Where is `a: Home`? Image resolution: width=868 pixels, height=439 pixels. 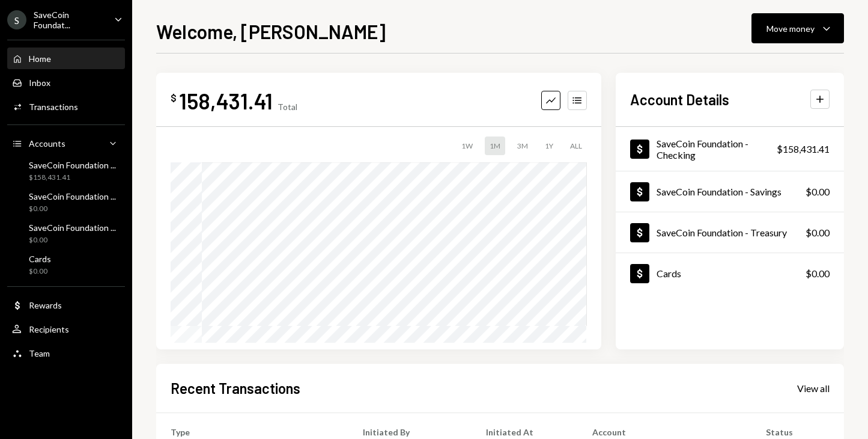
a: Home is located at coordinates (66, 58).